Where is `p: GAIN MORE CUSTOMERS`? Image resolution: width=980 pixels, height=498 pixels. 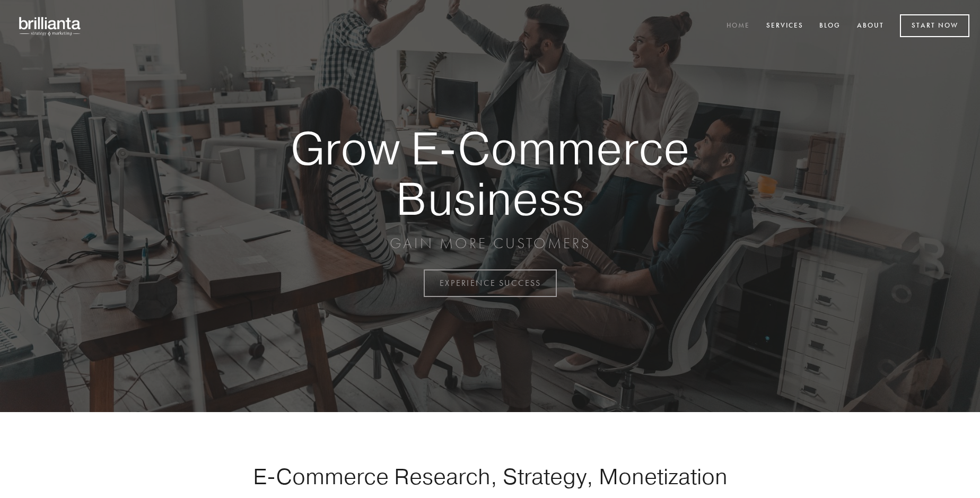
p: GAIN MORE CUSTOMERS is located at coordinates (490, 243).